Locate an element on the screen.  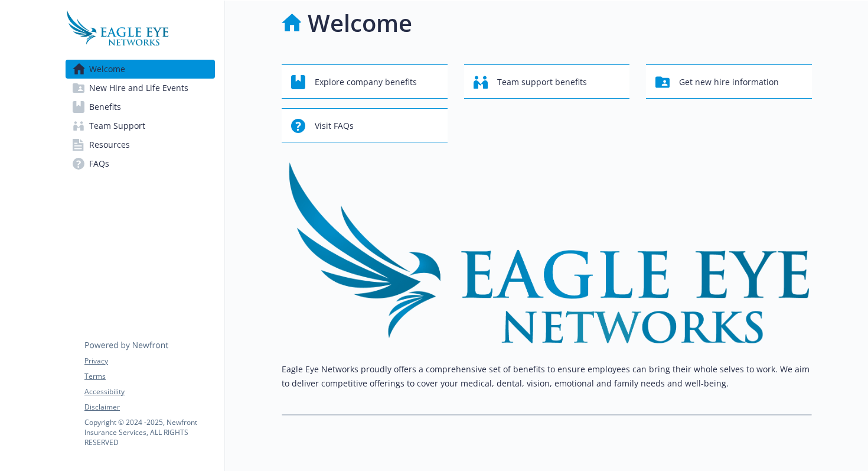
a: Welcome is located at coordinates (140, 69).